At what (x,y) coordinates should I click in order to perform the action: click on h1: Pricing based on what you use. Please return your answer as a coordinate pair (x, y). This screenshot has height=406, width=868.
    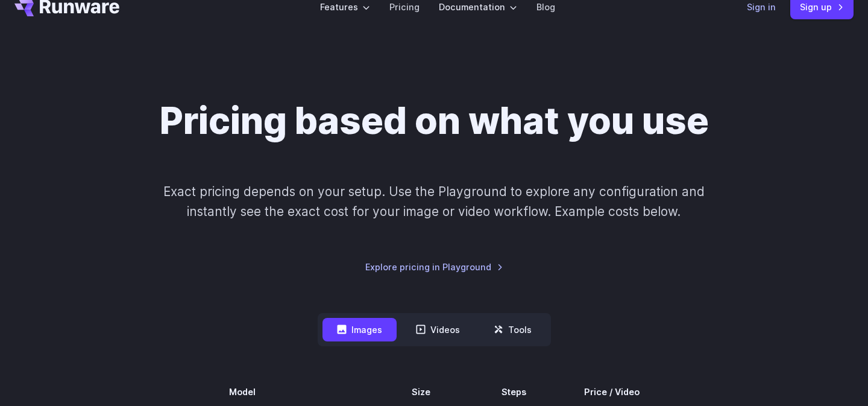
    Looking at the image, I should click on (434, 121).